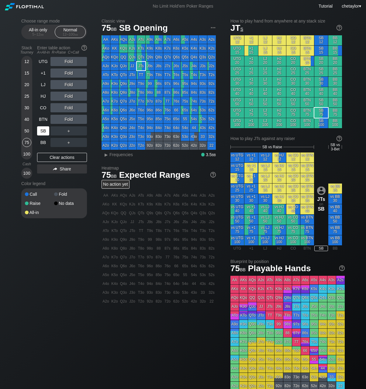 This screenshot has height=389, width=366. Describe the element at coordinates (212, 119) in the screenshot. I see `div: 52s` at that location.